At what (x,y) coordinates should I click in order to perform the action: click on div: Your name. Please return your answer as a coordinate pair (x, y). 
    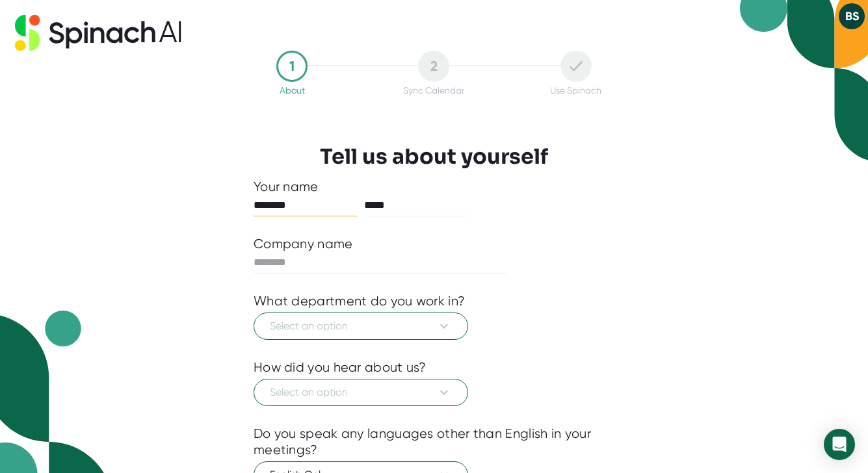
    Looking at the image, I should click on (433, 187).